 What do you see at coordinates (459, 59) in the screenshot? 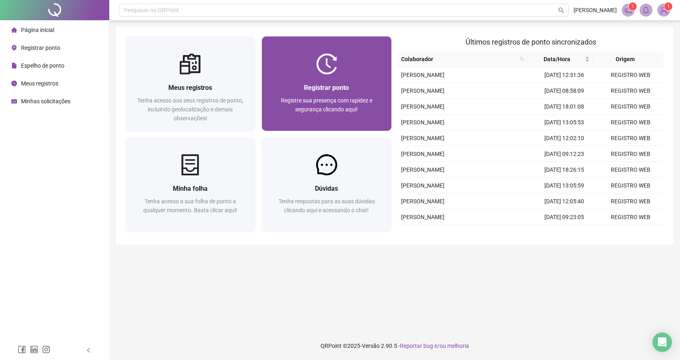
I see `span: Colaborador` at bounding box center [459, 59].